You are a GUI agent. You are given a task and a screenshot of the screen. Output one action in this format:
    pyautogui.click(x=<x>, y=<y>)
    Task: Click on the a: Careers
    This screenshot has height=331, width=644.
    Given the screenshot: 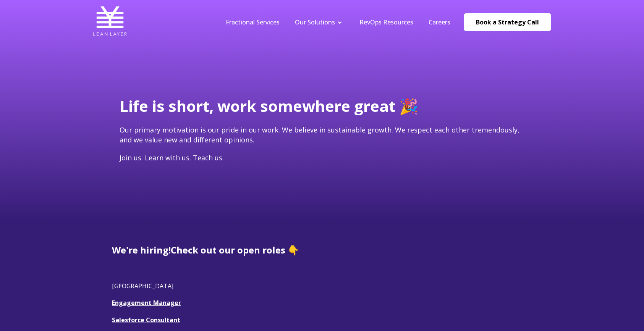 What is the action you would take?
    pyautogui.click(x=439, y=22)
    